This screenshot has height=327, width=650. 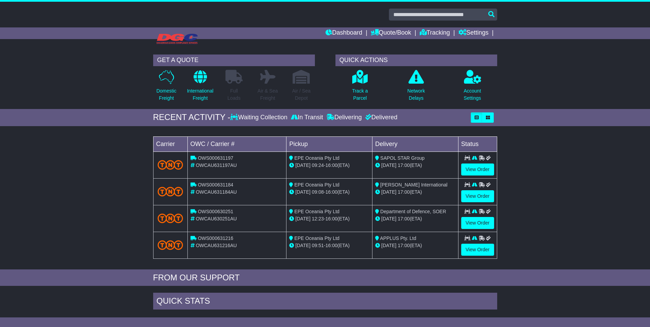 I want to click on a: Tracking, so click(x=435, y=33).